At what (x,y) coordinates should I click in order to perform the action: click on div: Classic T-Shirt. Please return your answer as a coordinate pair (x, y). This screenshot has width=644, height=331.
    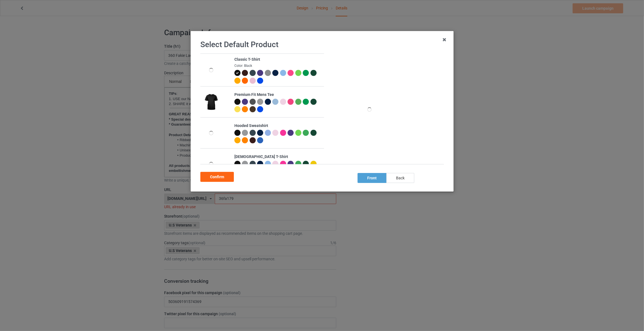
    Looking at the image, I should click on (278, 60).